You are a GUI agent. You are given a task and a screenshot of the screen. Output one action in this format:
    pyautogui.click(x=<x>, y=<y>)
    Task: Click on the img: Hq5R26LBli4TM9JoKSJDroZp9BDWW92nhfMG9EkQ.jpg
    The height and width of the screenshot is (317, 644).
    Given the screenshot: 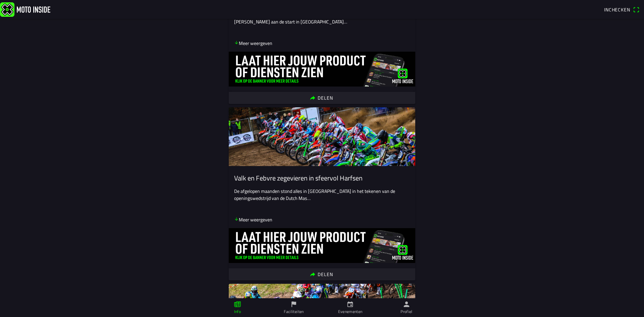 What is the action you would take?
    pyautogui.click(x=322, y=137)
    